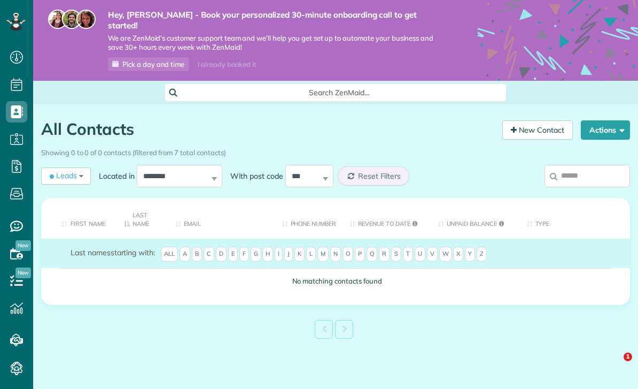 The image size is (638, 389). I want to click on span: 1, so click(628, 357).